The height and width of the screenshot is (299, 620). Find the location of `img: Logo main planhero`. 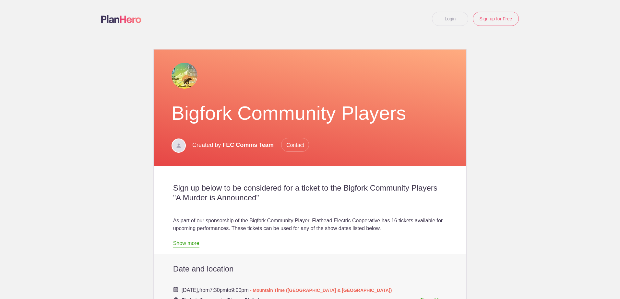

img: Logo main planhero is located at coordinates (121, 19).